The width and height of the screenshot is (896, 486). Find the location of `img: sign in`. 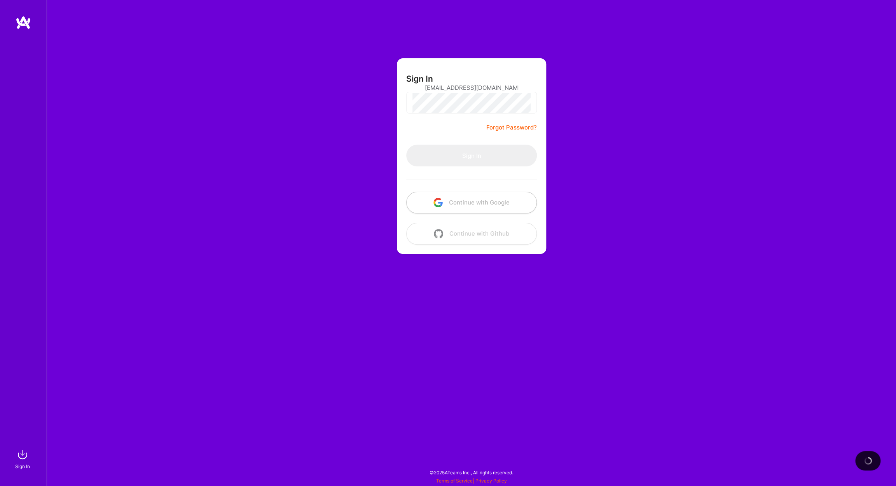

img: sign in is located at coordinates (23, 455).